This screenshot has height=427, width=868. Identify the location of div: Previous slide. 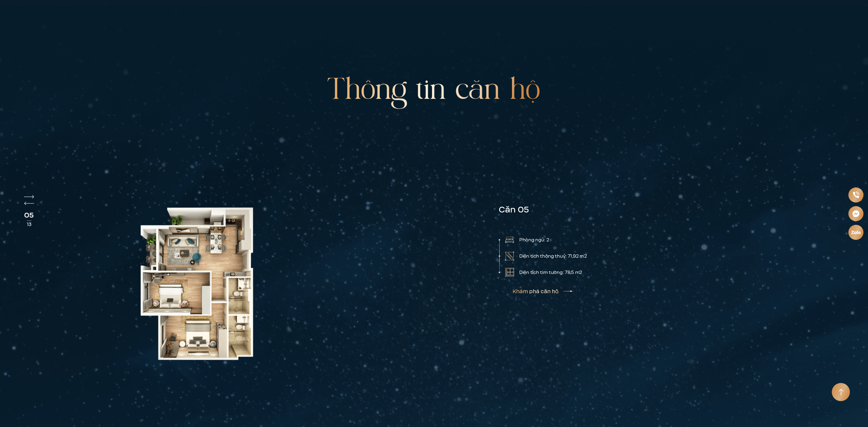
(29, 203).